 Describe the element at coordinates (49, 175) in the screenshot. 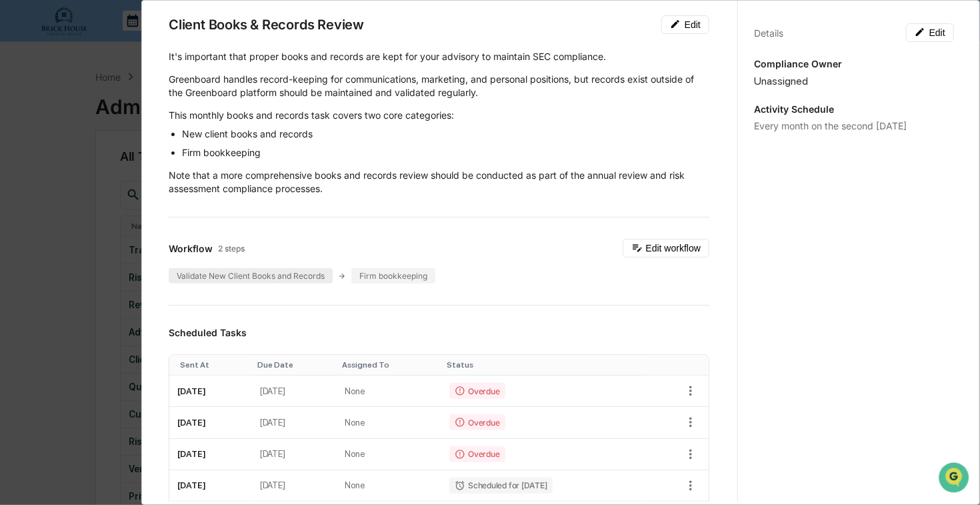

I see `a: 🖐️Preclearance` at that location.